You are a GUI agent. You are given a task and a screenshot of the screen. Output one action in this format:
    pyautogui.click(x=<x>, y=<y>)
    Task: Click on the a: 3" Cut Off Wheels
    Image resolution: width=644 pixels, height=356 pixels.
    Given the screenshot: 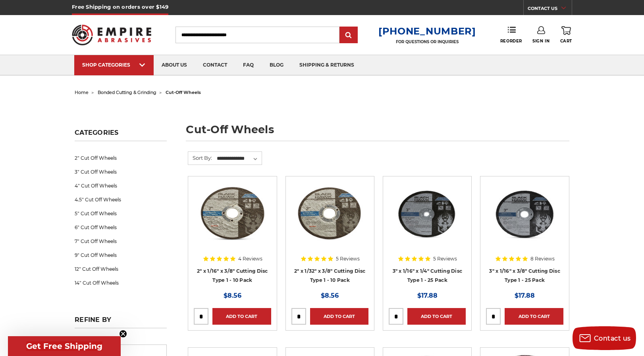 What is the action you would take?
    pyautogui.click(x=121, y=172)
    